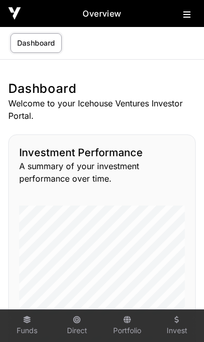 This screenshot has height=342, width=204. What do you see at coordinates (178, 317) in the screenshot?
I see `div: Chat Widget` at bounding box center [178, 317].